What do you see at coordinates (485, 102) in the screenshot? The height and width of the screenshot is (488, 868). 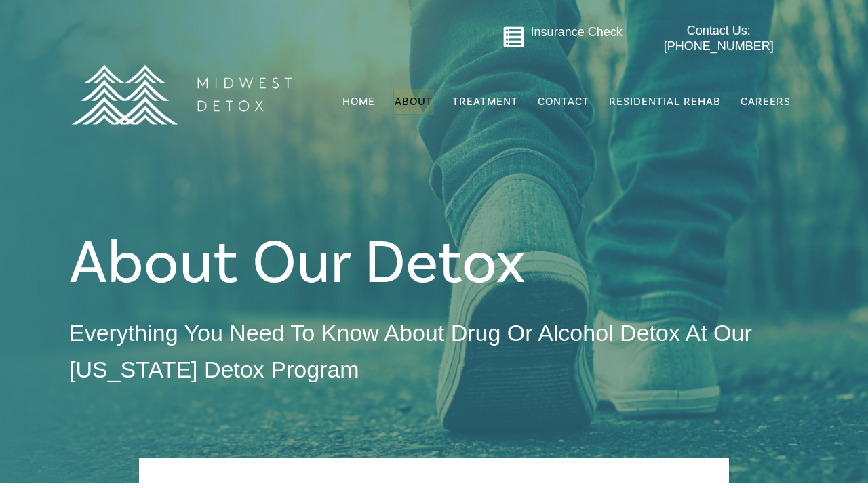 I see `a: Treatment` at bounding box center [485, 102].